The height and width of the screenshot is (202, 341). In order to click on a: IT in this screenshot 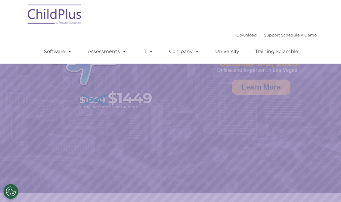, I will do `click(148, 51)`.